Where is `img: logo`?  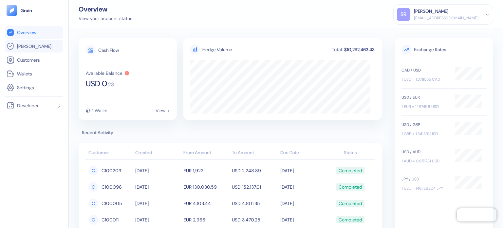
img: logo is located at coordinates (26, 10).